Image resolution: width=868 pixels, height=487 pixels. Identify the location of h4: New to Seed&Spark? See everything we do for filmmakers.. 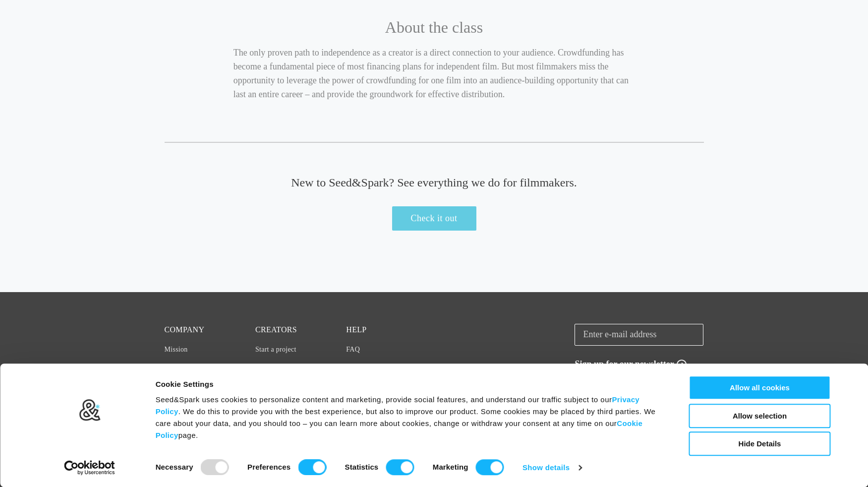
(434, 183).